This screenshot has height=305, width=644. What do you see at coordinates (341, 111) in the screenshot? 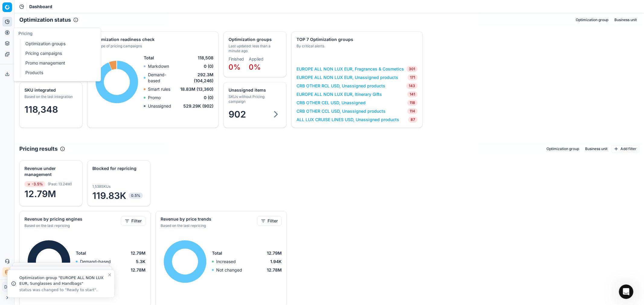
I see `a: CRB OTHER CCL USD, Unassigned products` at bounding box center [341, 111].